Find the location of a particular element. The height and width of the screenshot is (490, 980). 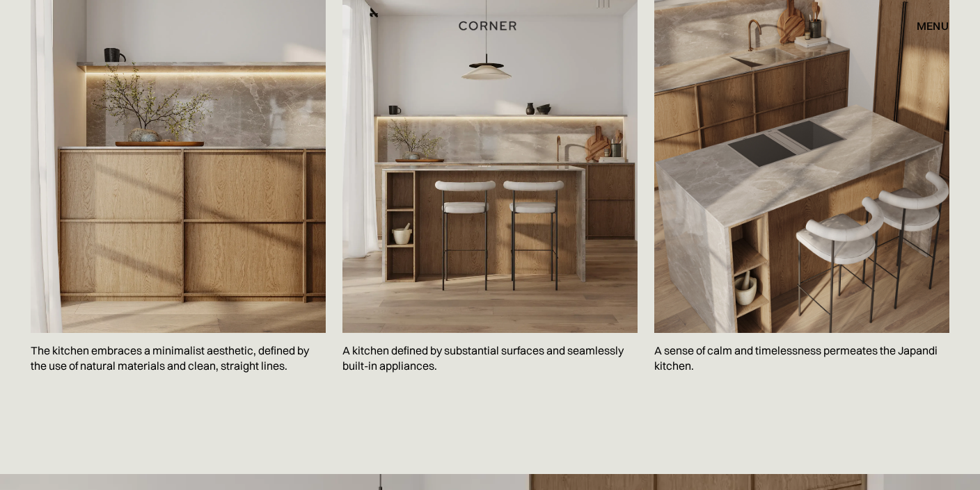

p: The kitchen embraces a minimalist aesthetic, defined by the use of natural materials and clean, s... is located at coordinates (178, 358).